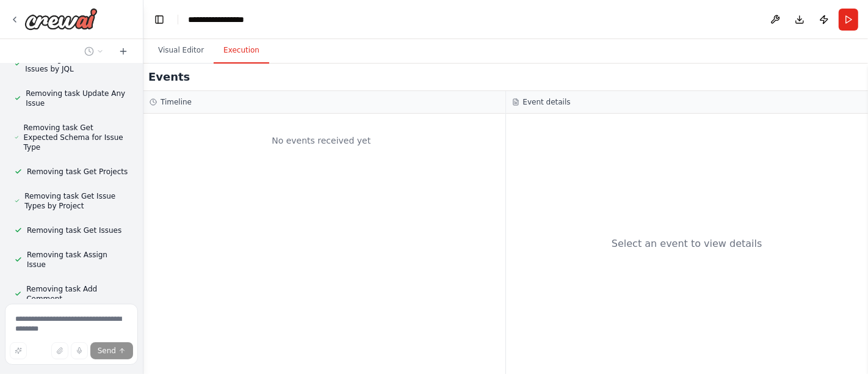  What do you see at coordinates (94, 52) in the screenshot?
I see `button: Switch to previous chat` at bounding box center [94, 52].